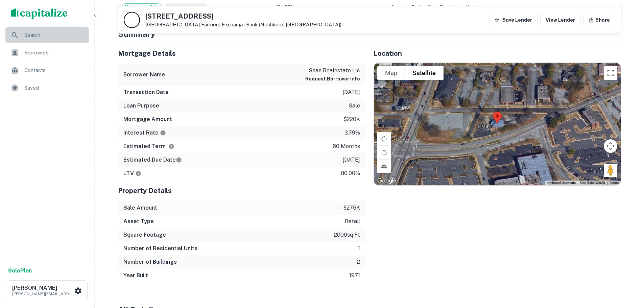 The image size is (644, 308). I want to click on h6: LTV, so click(132, 174).